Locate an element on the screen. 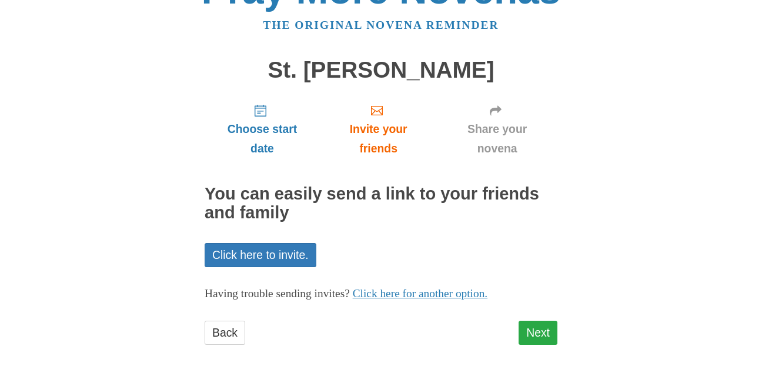  a: Click here to invite. is located at coordinates (260, 255).